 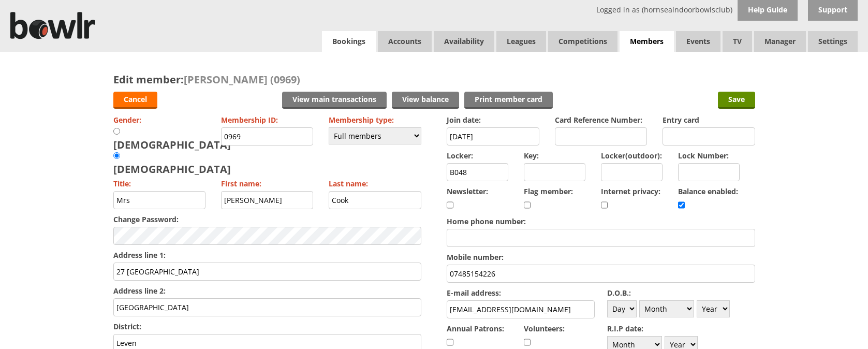 I want to click on label: Locker:, so click(x=477, y=155).